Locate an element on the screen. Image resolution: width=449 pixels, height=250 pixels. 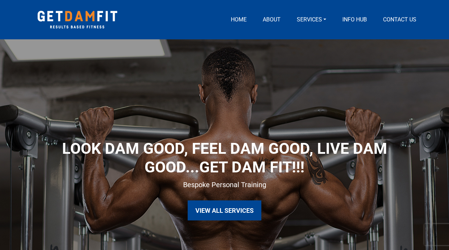
a: Services is located at coordinates (312, 20).